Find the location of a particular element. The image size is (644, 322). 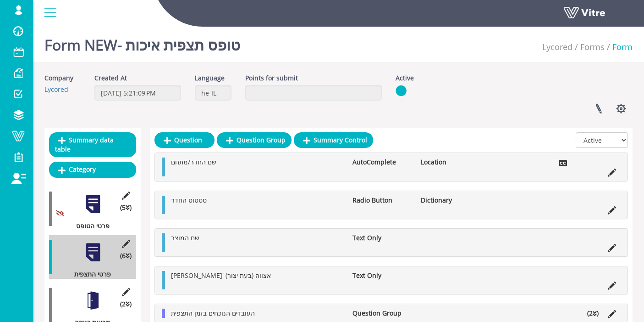

li: Radio Button is located at coordinates (382, 200).